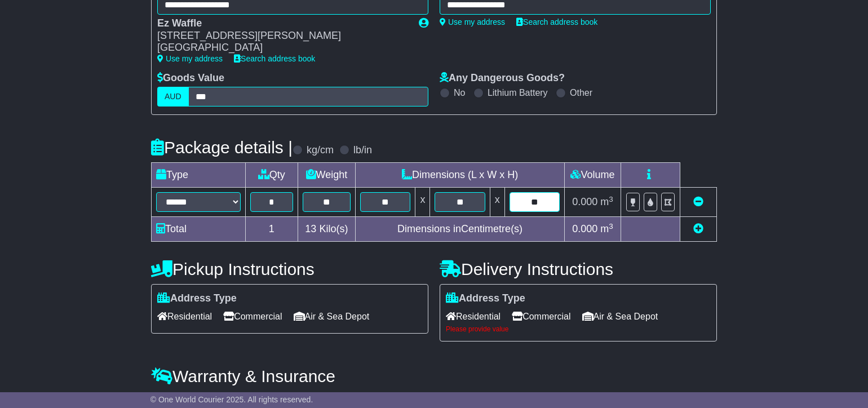 This screenshot has width=868, height=408. I want to click on a: Add new item, so click(698, 229).